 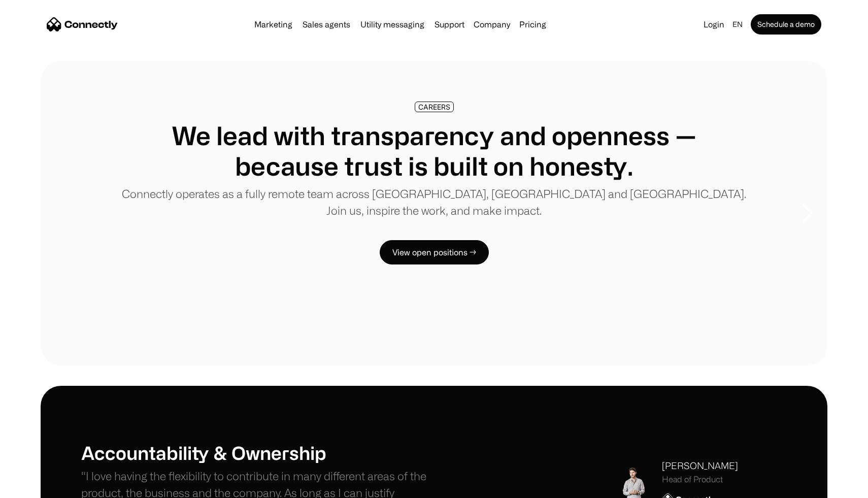 What do you see at coordinates (449, 24) in the screenshot?
I see `a: Support` at bounding box center [449, 24].